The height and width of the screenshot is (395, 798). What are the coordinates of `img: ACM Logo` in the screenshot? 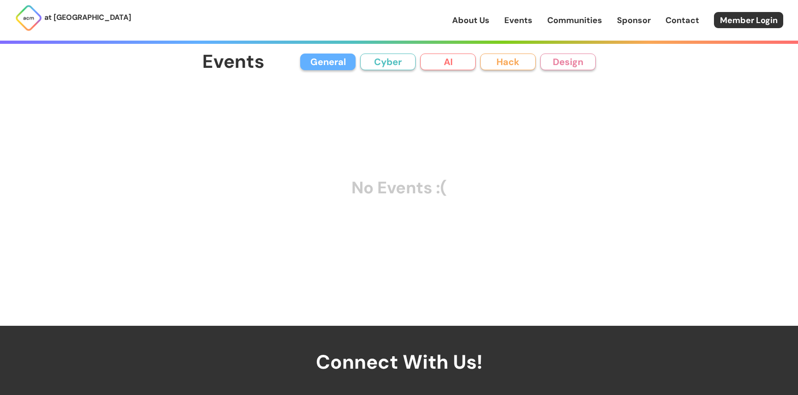 It's located at (29, 18).